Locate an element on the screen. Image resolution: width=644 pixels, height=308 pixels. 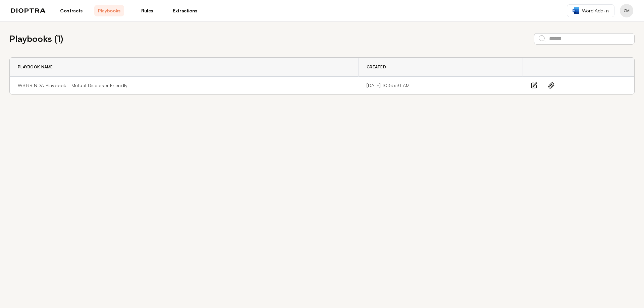
img: word is located at coordinates (576, 10).